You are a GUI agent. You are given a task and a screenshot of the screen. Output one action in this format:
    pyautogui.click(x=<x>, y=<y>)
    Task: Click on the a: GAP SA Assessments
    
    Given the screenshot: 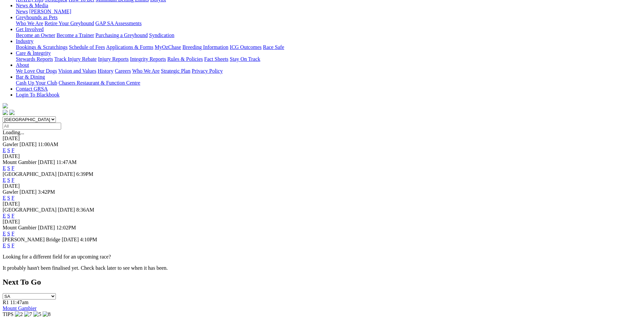 What is the action you would take?
    pyautogui.click(x=119, y=23)
    